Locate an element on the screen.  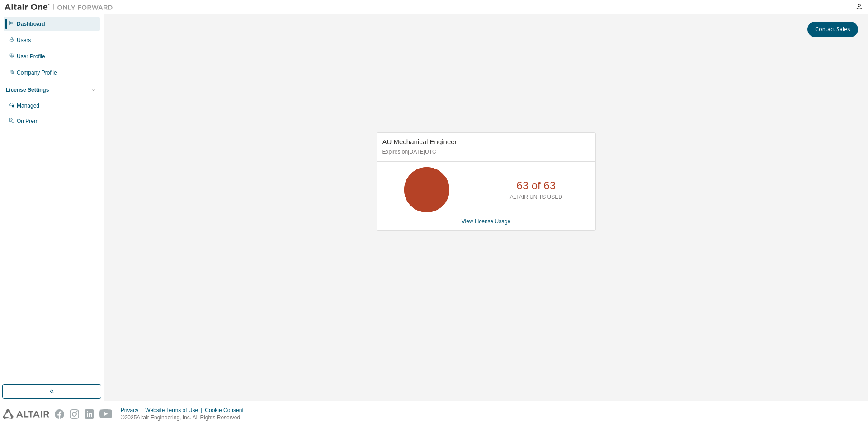
div: Managed is located at coordinates (28, 106).